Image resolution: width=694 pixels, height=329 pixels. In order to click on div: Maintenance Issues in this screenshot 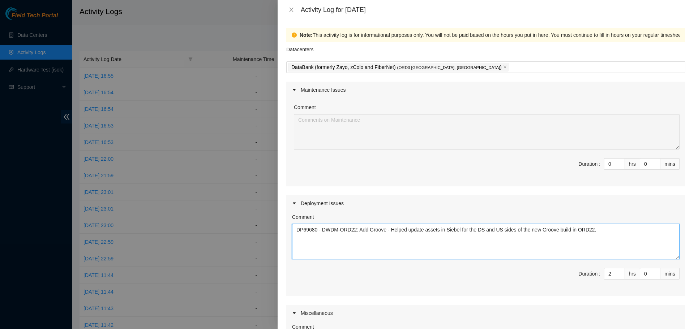, I will do `click(486, 90)`.